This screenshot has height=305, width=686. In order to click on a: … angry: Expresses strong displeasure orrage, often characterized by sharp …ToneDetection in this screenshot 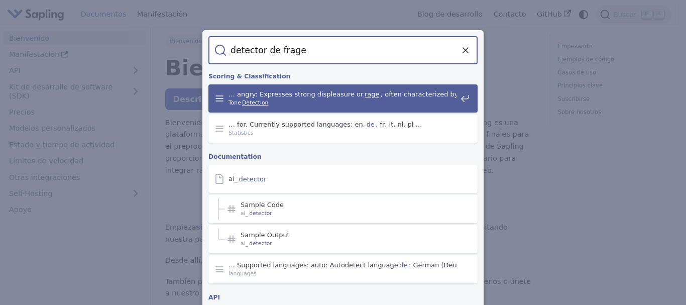, I will do `click(343, 98)`.